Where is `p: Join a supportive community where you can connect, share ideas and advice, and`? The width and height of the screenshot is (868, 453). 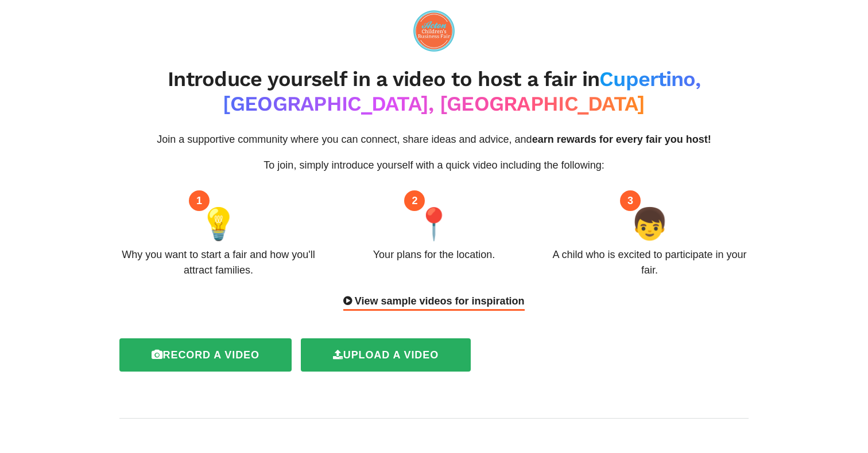 p: Join a supportive community where you can connect, share ideas and advice, and is located at coordinates (434, 139).